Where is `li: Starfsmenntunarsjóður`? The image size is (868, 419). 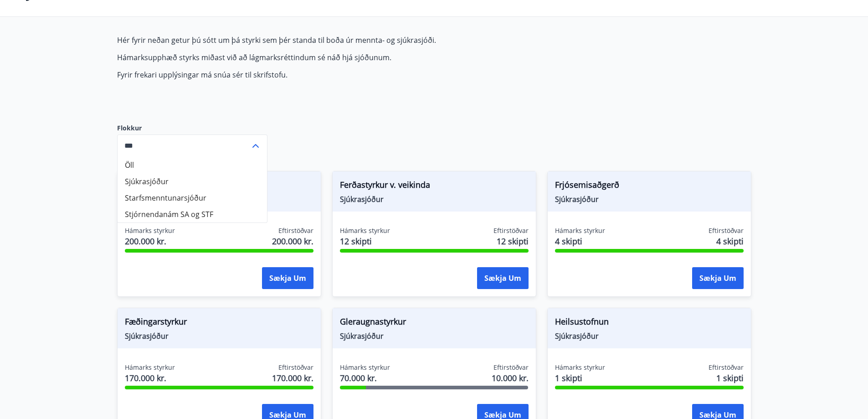 li: Starfsmenntunarsjóður is located at coordinates (192, 198).